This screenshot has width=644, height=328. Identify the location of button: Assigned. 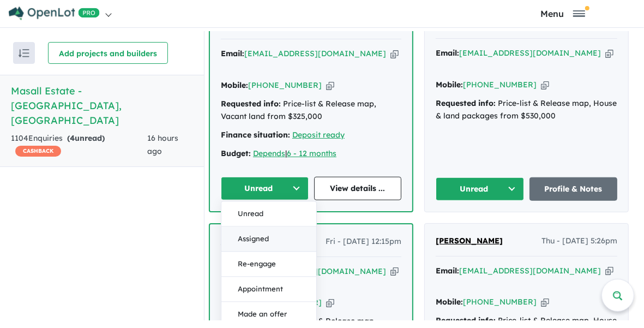
(269, 239).